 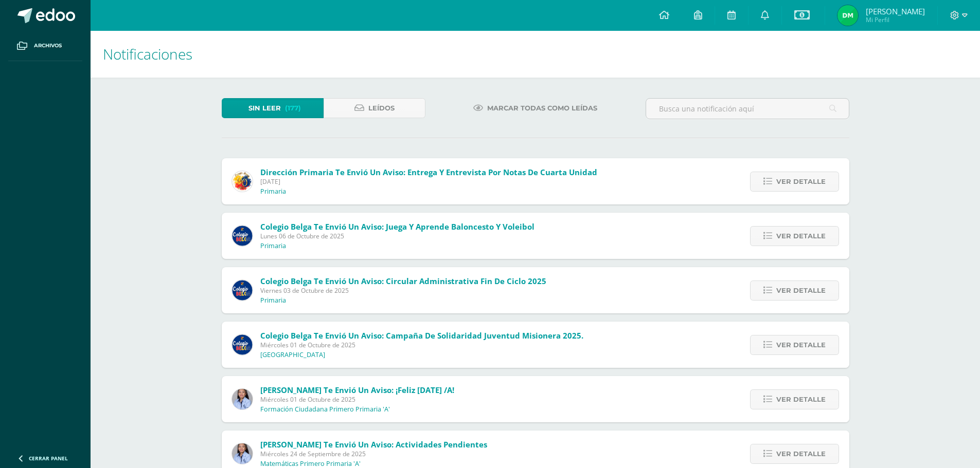 What do you see at coordinates (542, 108) in the screenshot?
I see `span: Marcar todas como leídas` at bounding box center [542, 108].